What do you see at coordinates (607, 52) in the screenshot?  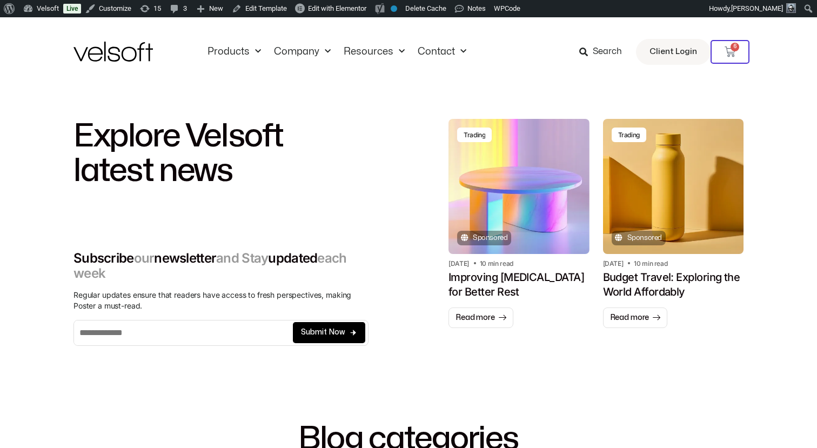 I see `span: Search` at bounding box center [607, 52].